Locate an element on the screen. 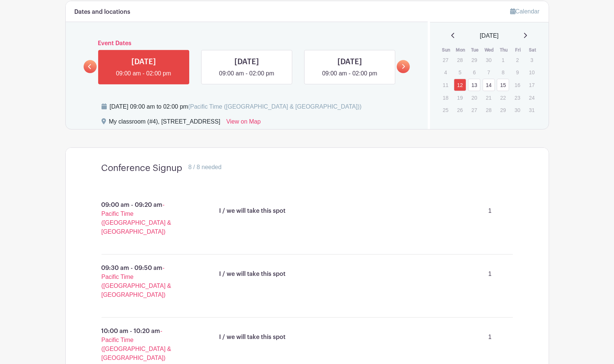 This screenshot has width=614, height=364. p: 23 is located at coordinates (517, 97).